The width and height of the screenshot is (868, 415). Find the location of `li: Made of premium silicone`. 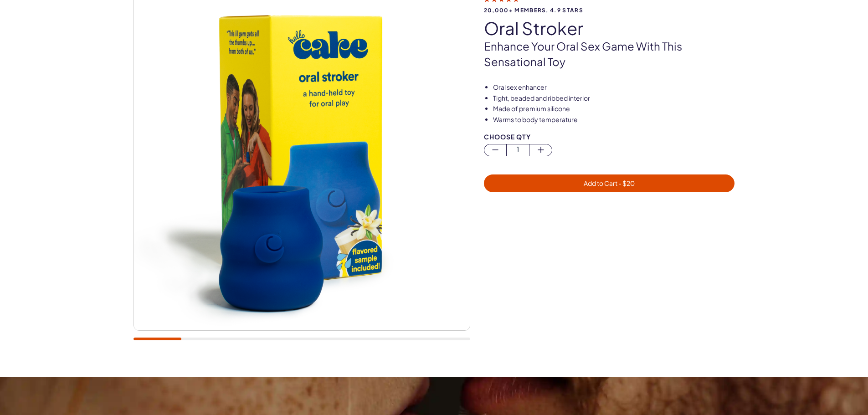

li: Made of premium silicone is located at coordinates (614, 109).